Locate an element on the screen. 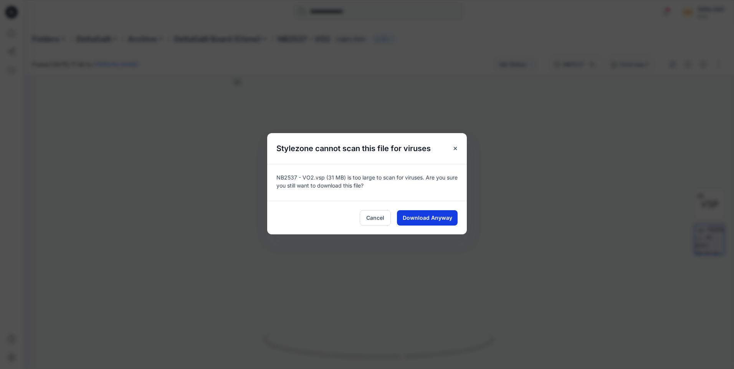 The height and width of the screenshot is (369, 734). h5: Stylezone cannot scan this file for viruses is located at coordinates (354, 149).